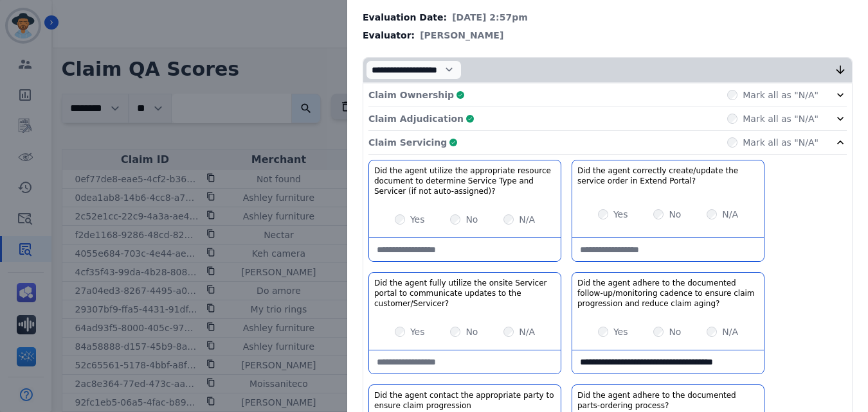 Image resolution: width=868 pixels, height=412 pixels. Describe the element at coordinates (415, 119) in the screenshot. I see `p: Claim Adjudication` at that location.